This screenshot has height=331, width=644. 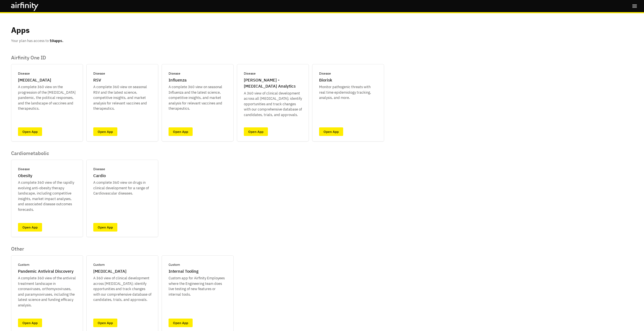 What do you see at coordinates (348, 92) in the screenshot?
I see `p: Monitor pathogenic threats with real time epidemiology tracking, analysis, and more.` at bounding box center [348, 92].